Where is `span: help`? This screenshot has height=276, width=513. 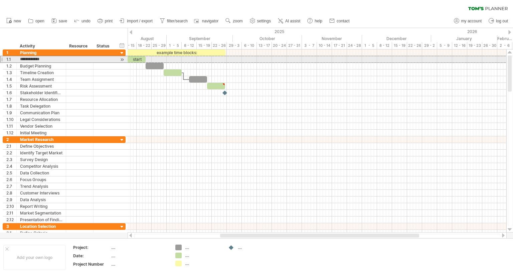 span: help is located at coordinates (318, 21).